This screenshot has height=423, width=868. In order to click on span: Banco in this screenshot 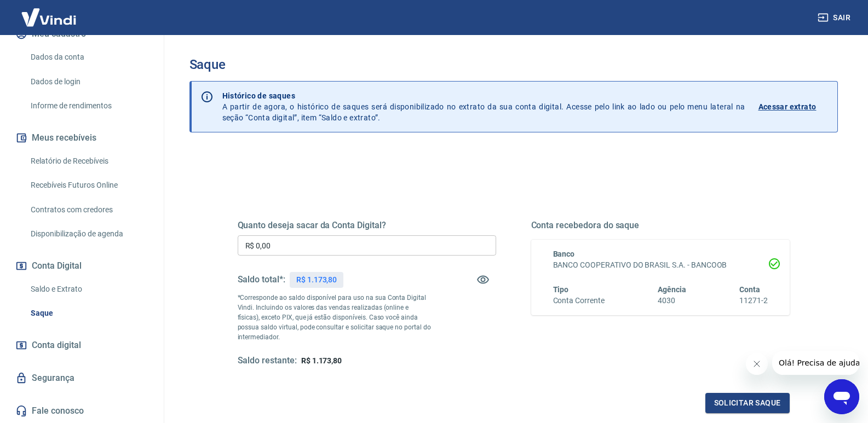, I will do `click(564, 254)`.